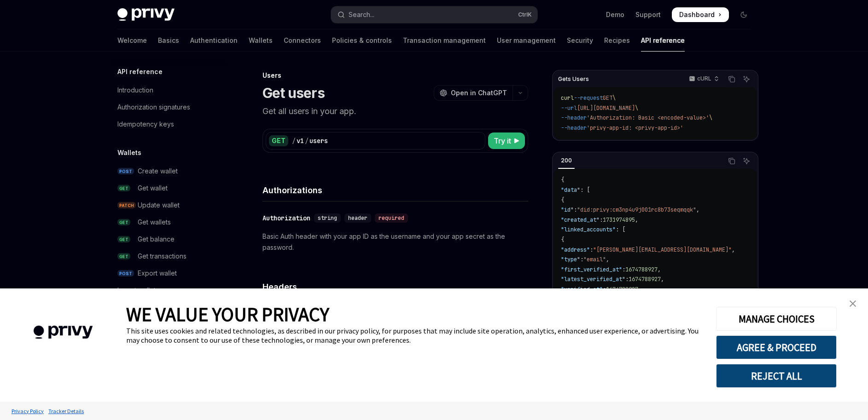 This screenshot has width=868, height=420. I want to click on span: "type", so click(570, 260).